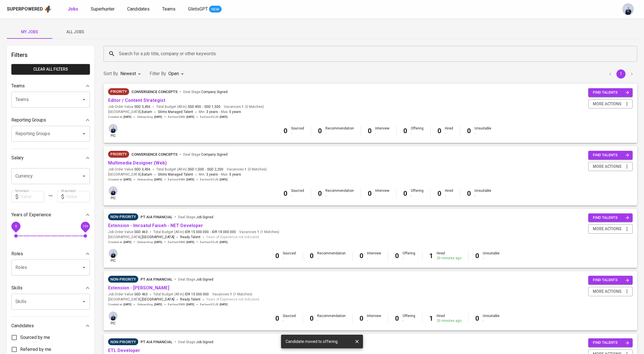 The width and height of the screenshot is (644, 354). What do you see at coordinates (214, 92) in the screenshot?
I see `span: Company Signed` at bounding box center [214, 92].